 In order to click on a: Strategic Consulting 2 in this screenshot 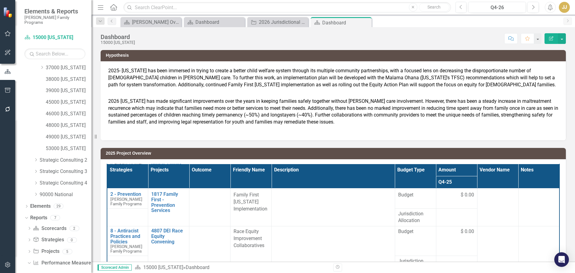, I will do `click(66, 160)`.